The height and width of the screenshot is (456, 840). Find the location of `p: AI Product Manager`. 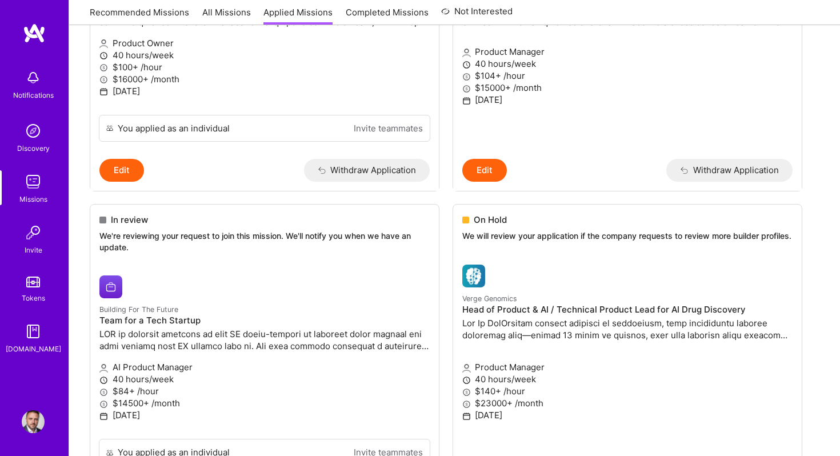

p: AI Product Manager is located at coordinates (265, 367).